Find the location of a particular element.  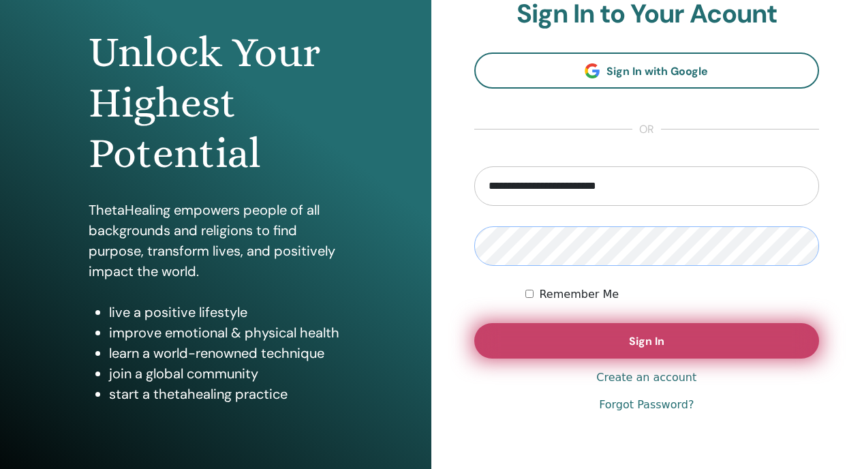

li: improve emotional & physical health is located at coordinates (226, 332).